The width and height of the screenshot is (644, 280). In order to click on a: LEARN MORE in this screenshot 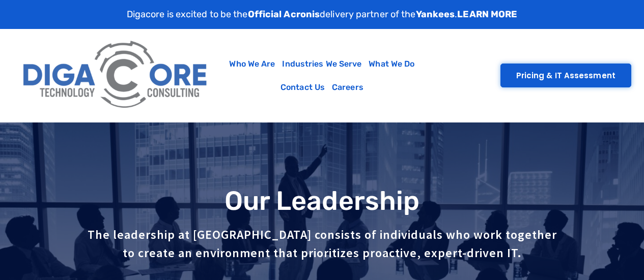, I will do `click(487, 14)`.